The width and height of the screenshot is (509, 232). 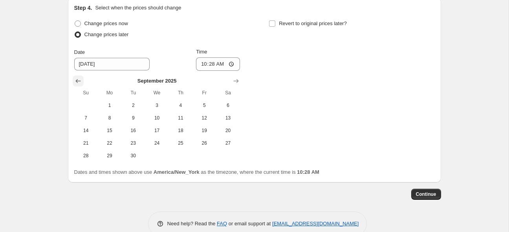 I want to click on button: Show next month, October 2025, so click(x=236, y=81).